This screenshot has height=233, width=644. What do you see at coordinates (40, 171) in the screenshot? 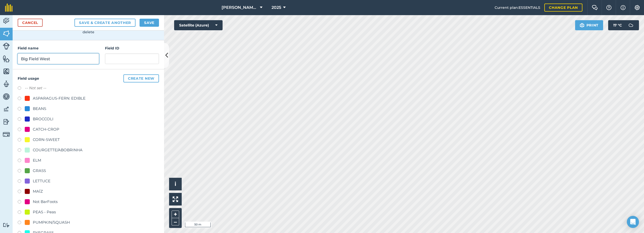
I see `div: GRASS` at bounding box center [40, 171].